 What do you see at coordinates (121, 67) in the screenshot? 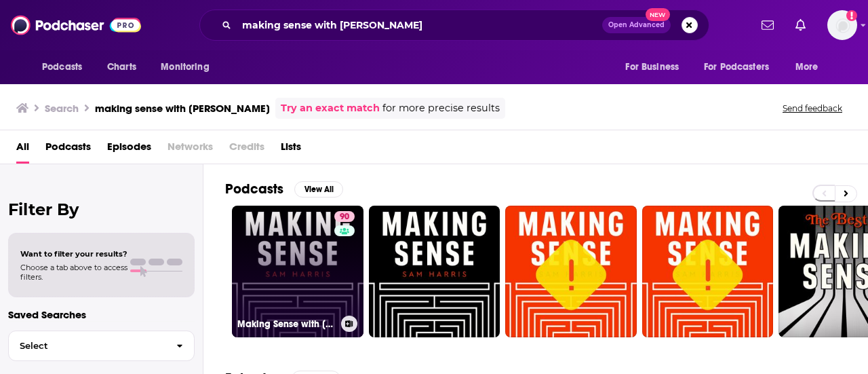
I see `span: Charts` at bounding box center [121, 67].